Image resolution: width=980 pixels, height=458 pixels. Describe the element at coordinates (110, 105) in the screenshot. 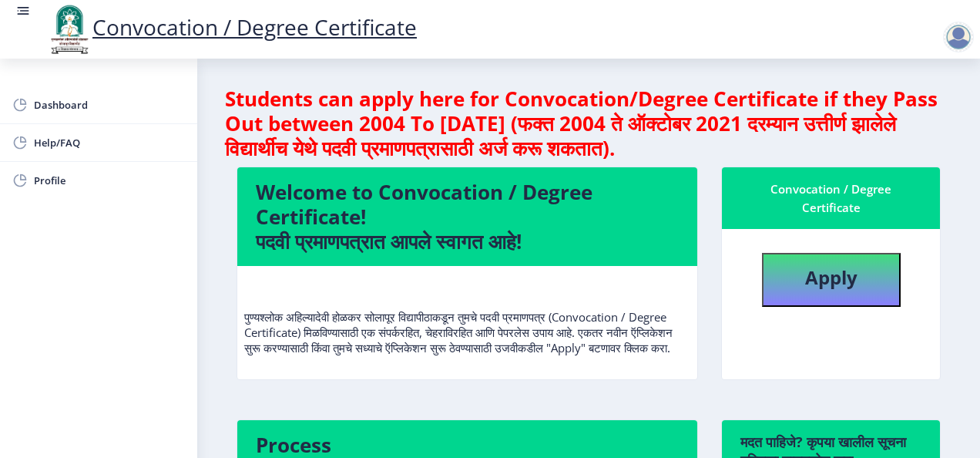

I see `span: Dashboard` at that location.